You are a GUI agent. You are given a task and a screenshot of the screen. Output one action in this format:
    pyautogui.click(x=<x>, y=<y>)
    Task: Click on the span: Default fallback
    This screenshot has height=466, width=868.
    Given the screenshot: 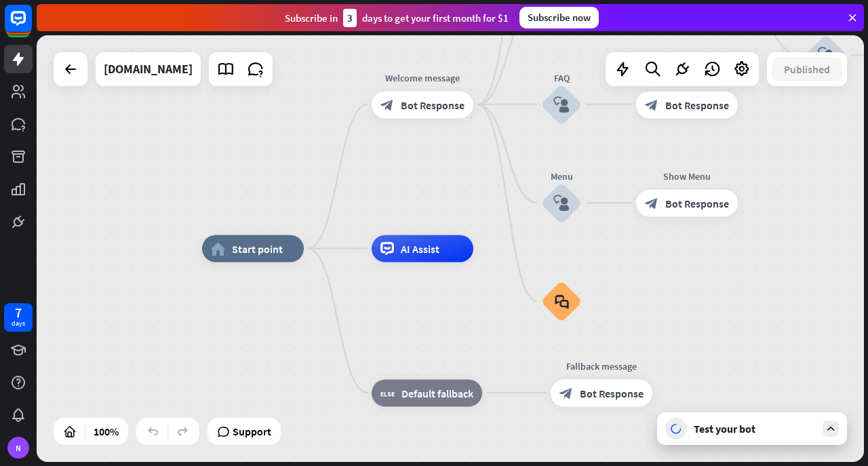 What is the action you would take?
    pyautogui.click(x=437, y=393)
    